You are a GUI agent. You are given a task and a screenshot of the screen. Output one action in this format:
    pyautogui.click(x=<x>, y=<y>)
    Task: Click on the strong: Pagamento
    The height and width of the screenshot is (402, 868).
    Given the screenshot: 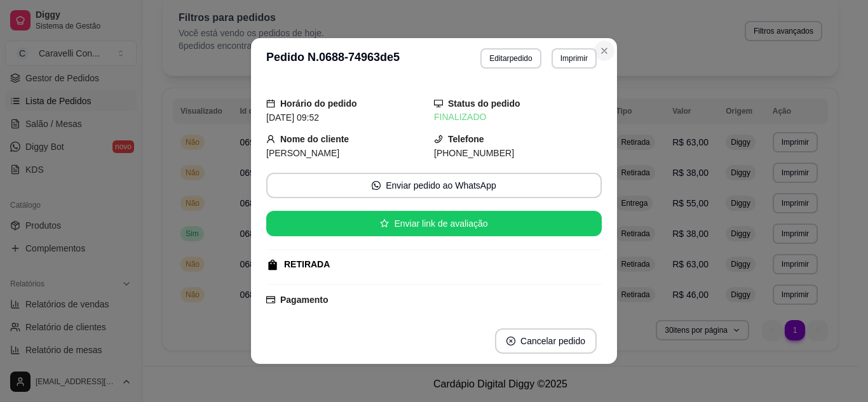 What is the action you would take?
    pyautogui.click(x=304, y=300)
    